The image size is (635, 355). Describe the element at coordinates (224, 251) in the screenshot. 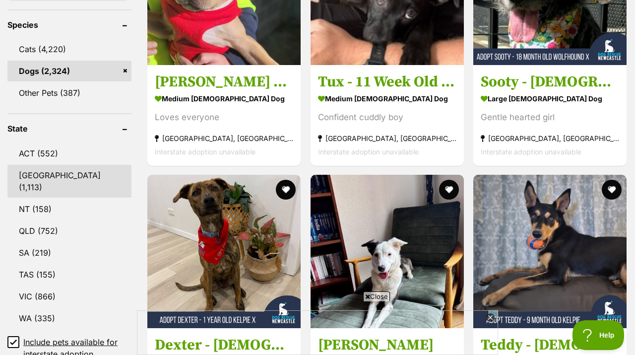

I see `img: Dexter - 1 Year Old Kelpie X - Kelpie Dog` at that location.